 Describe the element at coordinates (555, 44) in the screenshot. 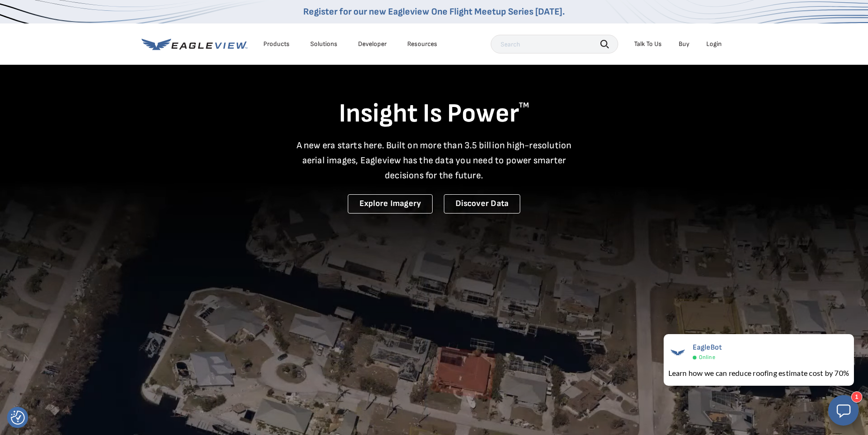

I see `input: Search` at that location.